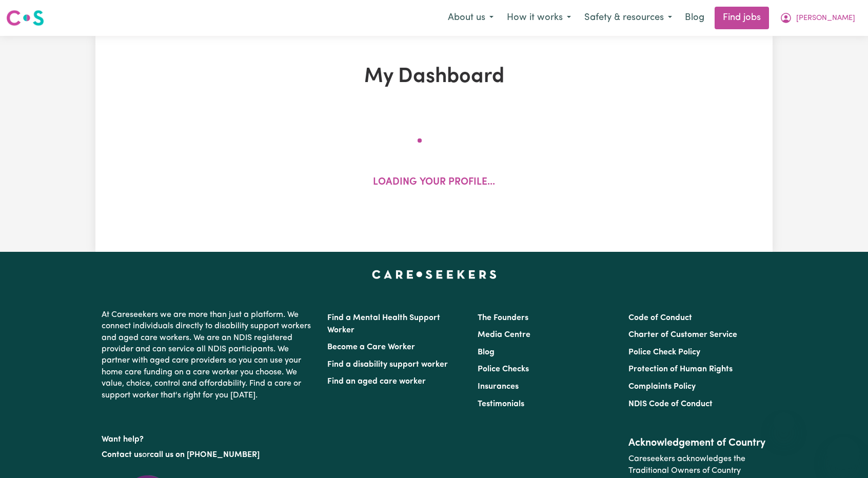 The image size is (868, 478). What do you see at coordinates (683, 336) in the screenshot?
I see `a: Charter of Customer Service` at bounding box center [683, 336].